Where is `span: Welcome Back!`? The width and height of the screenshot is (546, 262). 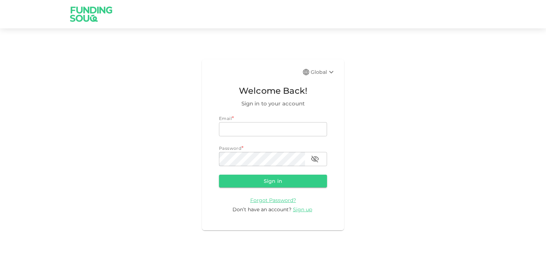
span: Welcome Back! is located at coordinates (273, 91).